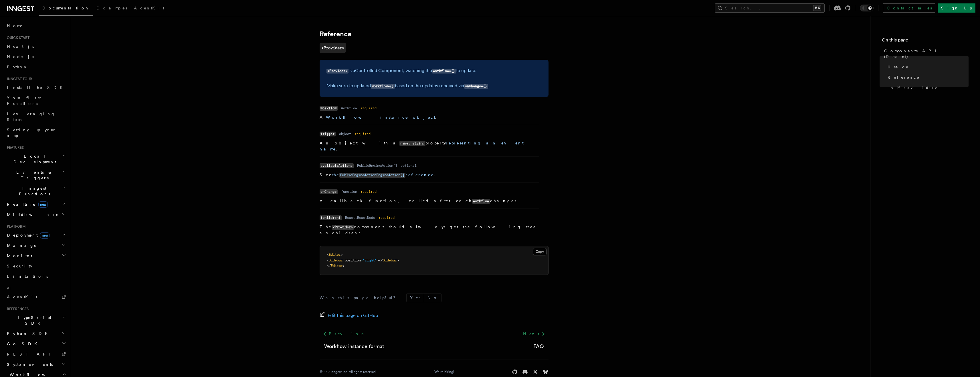 The height and width of the screenshot is (377, 980). What do you see at coordinates (348, 372) in the screenshot?
I see `div: © 2025 Inngest Inc. All rights reserved.` at bounding box center [348, 372].